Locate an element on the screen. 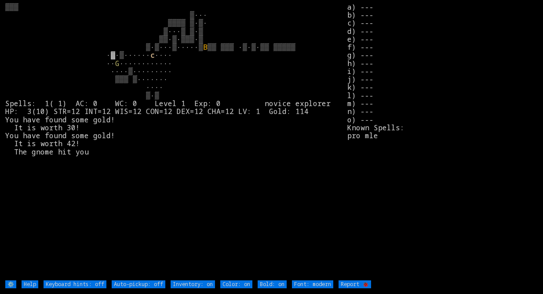 Image resolution: width=543 pixels, height=294 pixels. input: Color: on is located at coordinates (236, 284).